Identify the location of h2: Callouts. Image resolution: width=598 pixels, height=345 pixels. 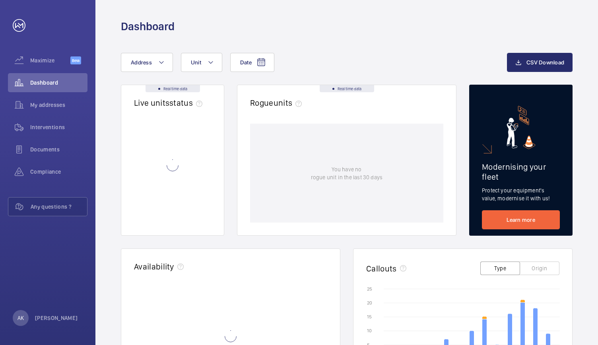
(381, 268).